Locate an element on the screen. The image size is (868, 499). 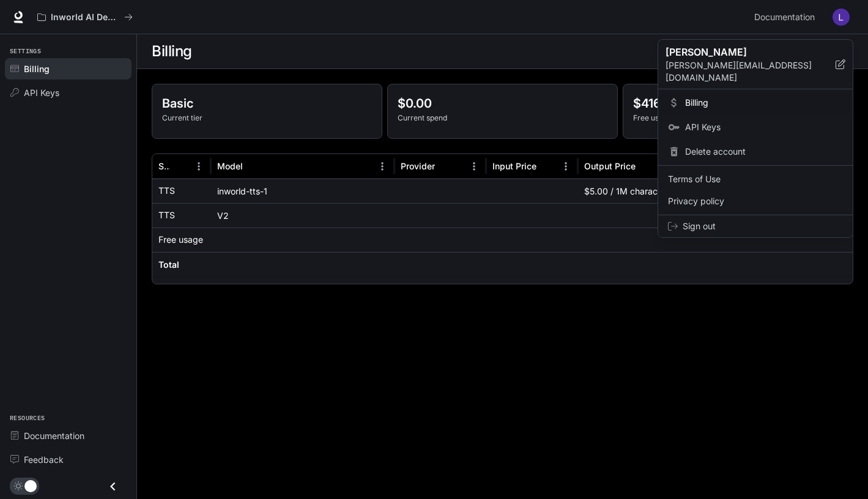
span: Delete account is located at coordinates (764, 152).